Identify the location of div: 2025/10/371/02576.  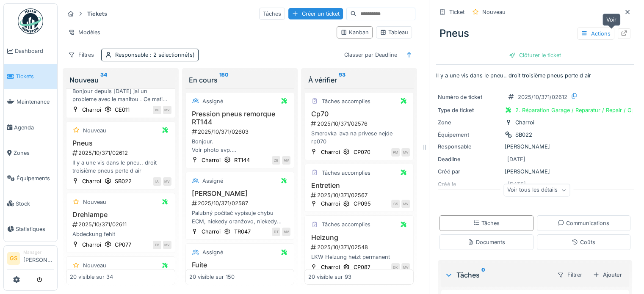
(360, 124).